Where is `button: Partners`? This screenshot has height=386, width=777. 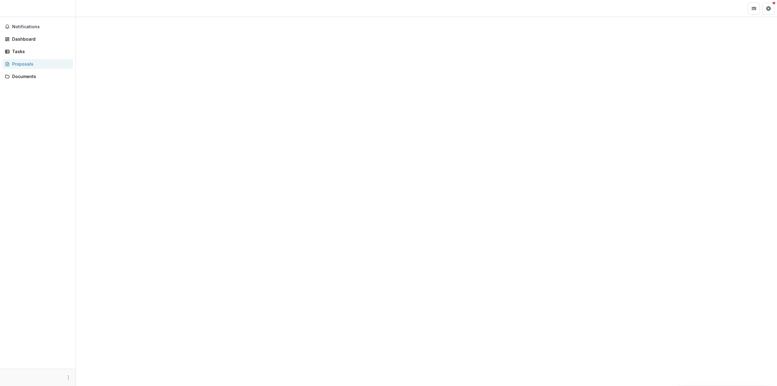 button: Partners is located at coordinates (754, 8).